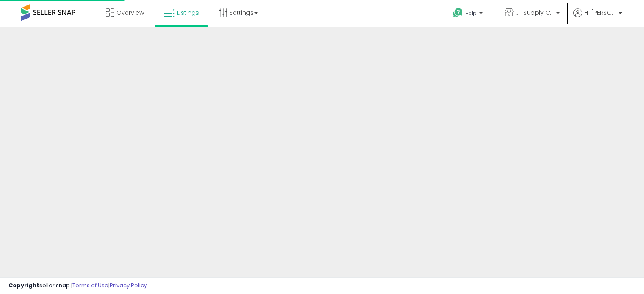 The height and width of the screenshot is (294, 644). Describe the element at coordinates (471, 13) in the screenshot. I see `span: Help` at that location.